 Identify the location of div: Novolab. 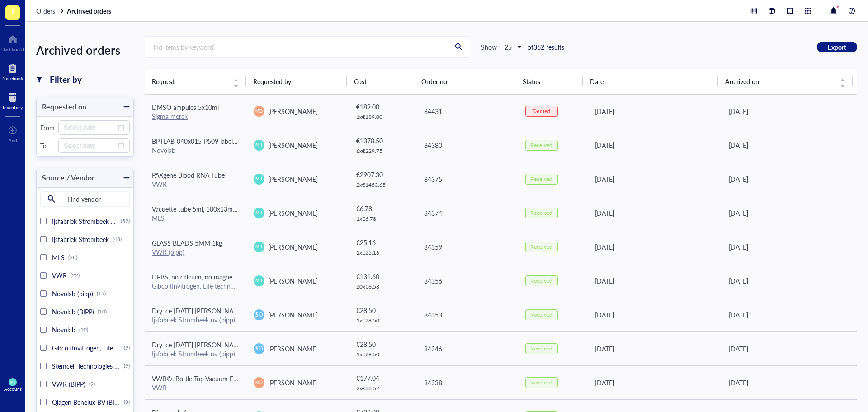
(195, 150).